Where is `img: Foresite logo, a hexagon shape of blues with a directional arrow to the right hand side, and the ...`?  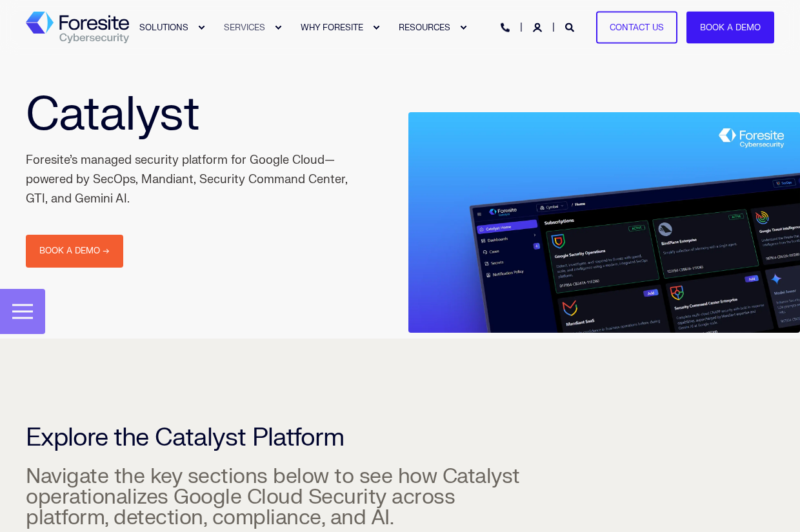 img: Foresite logo, a hexagon shape of blues with a directional arrow to the right hand side, and the ... is located at coordinates (78, 27).